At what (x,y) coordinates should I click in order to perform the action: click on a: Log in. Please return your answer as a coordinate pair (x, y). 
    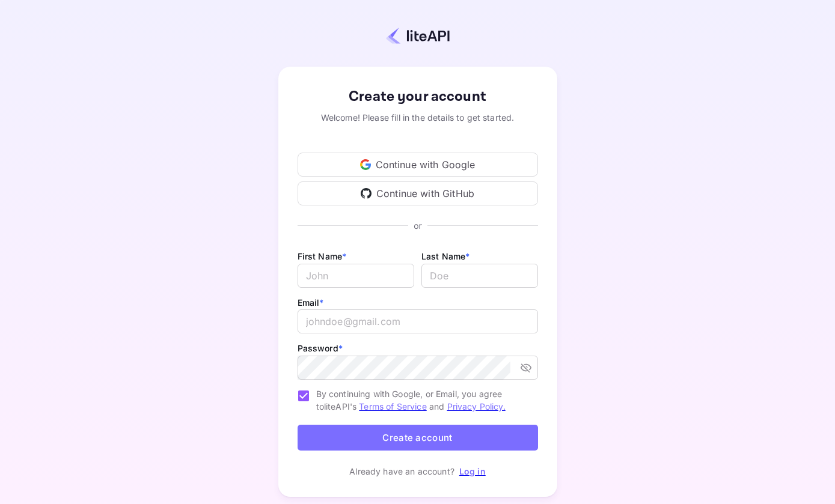
    Looking at the image, I should click on (473, 471).